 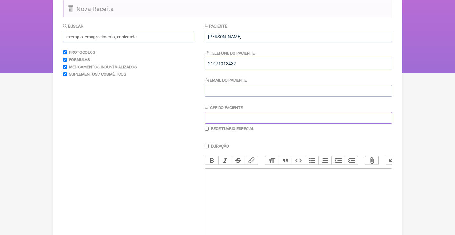 What do you see at coordinates (129, 36) in the screenshot?
I see `input: exemplo: emagrecimento, ansiedade` at bounding box center [129, 36].